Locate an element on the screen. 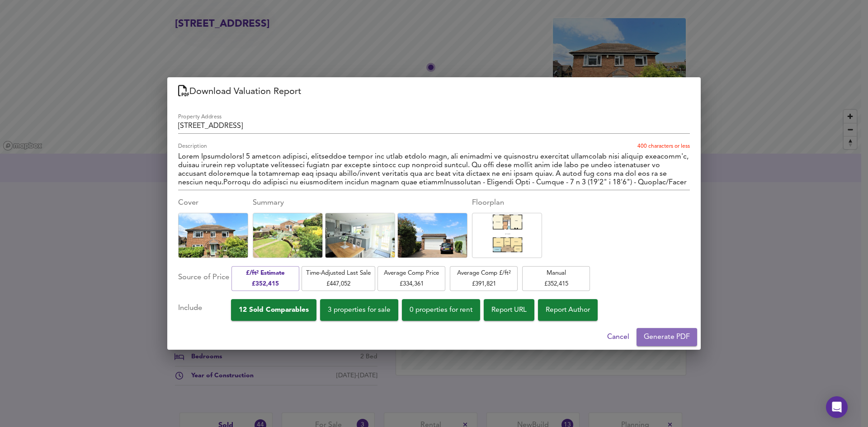 The width and height of the screenshot is (868, 427). button: Time-Adjusted Last Sale£447,052 is located at coordinates (338, 278).